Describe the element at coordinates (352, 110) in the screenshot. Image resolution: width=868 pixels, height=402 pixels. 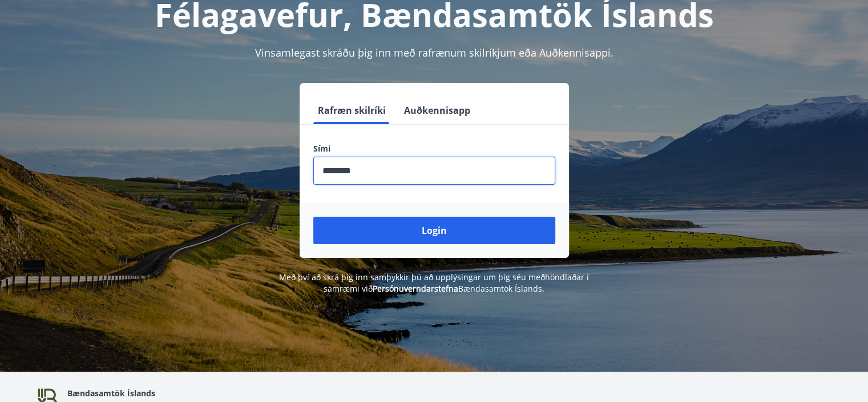
I see `button: Rafræn skilríki` at that location.